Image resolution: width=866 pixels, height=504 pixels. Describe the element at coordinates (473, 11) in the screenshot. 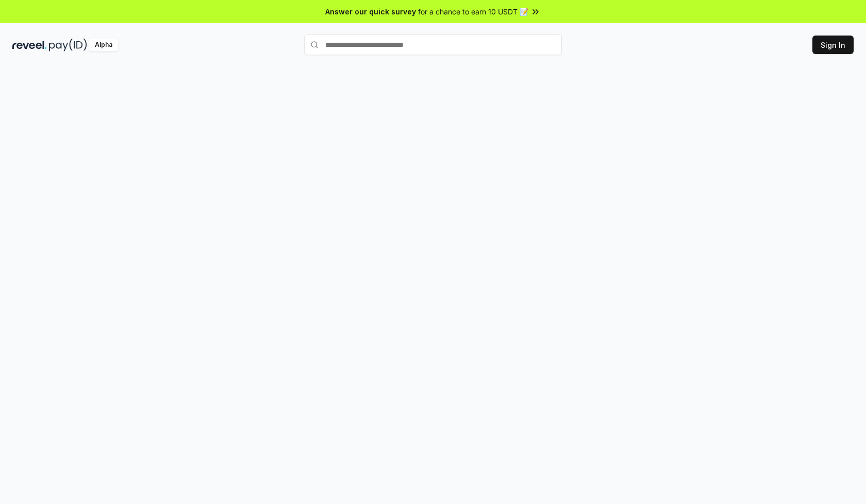

I see `span: for a chance to earn 10 USDT 📝` at that location.